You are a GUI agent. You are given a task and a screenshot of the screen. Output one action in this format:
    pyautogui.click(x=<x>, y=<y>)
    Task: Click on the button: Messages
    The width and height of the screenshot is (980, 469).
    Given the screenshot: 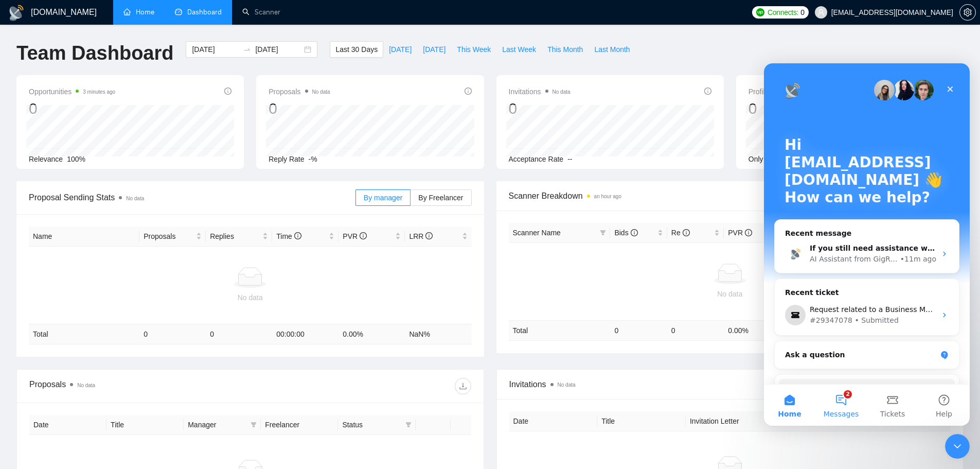 What is the action you would take?
    pyautogui.click(x=77, y=342)
    